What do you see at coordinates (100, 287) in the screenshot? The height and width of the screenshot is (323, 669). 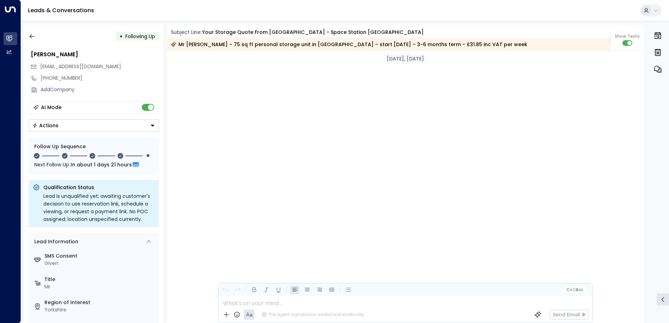 I see `div: Mr` at bounding box center [100, 287].